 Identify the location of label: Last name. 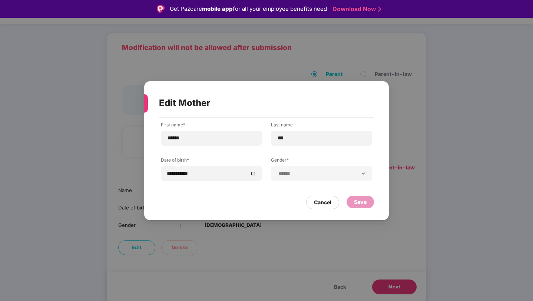
(321, 126).